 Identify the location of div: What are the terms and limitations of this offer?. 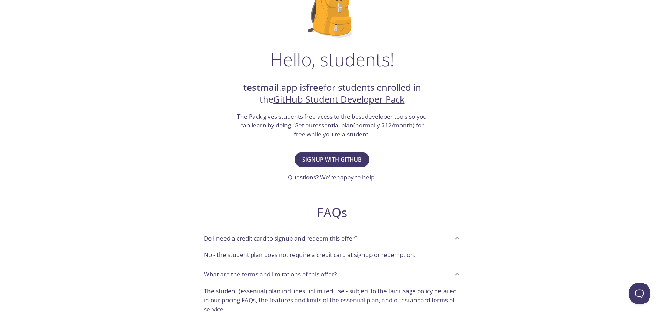
(332, 274).